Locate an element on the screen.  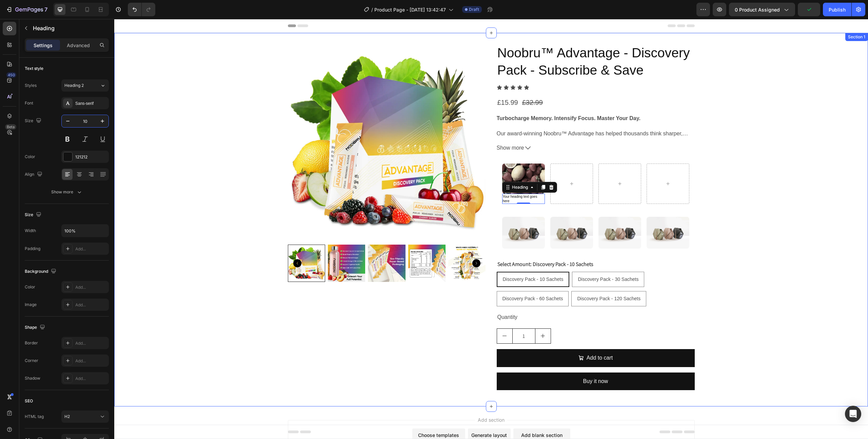
span: Add section is located at coordinates (377, 401).